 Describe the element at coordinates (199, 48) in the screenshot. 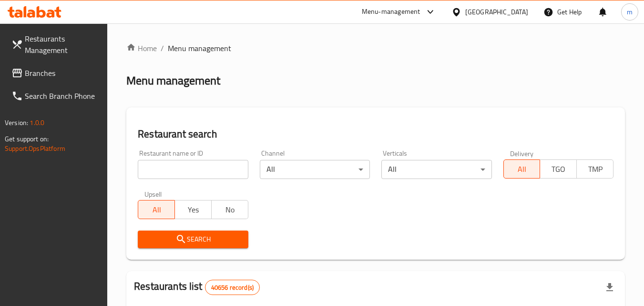

I see `span: Menu management` at that location.